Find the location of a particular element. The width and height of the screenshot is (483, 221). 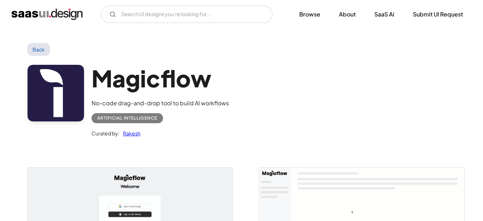

div: Curated by: is located at coordinates (105, 133).